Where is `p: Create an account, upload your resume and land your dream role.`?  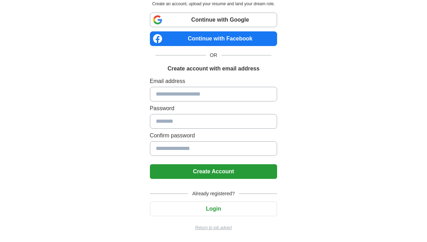
p: Create an account, upload your resume and land your dream role. is located at coordinates (213, 4).